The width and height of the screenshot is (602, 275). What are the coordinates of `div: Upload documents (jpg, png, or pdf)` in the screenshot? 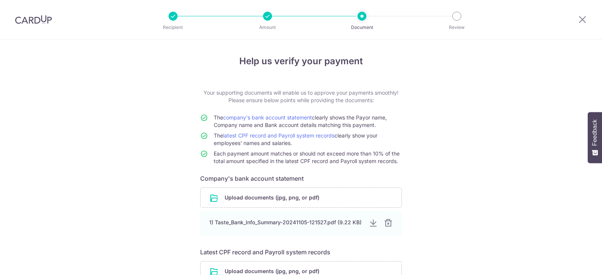 It's located at (301, 198).